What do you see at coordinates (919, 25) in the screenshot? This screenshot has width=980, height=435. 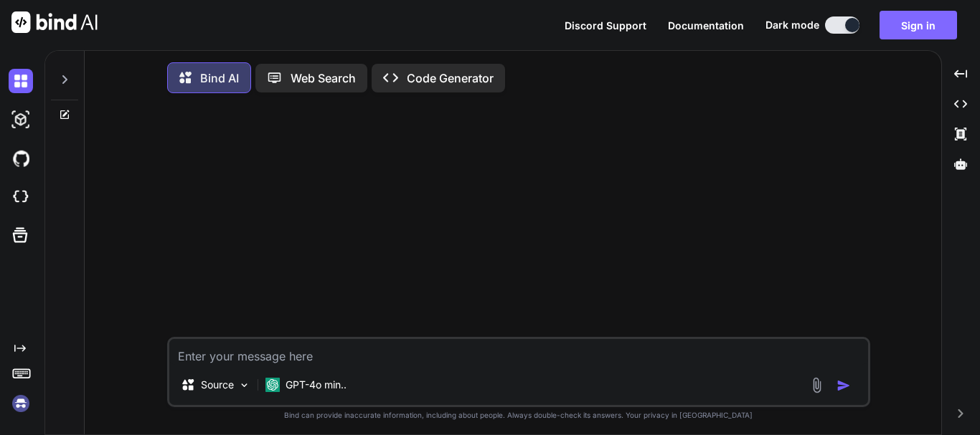 I see `button: Sign in` at bounding box center [919, 25].